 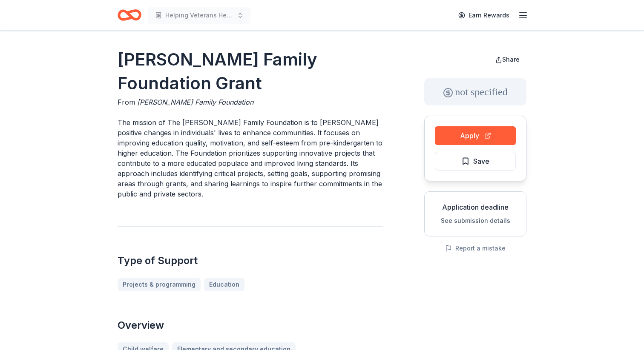 I want to click on button: Apply, so click(x=475, y=136).